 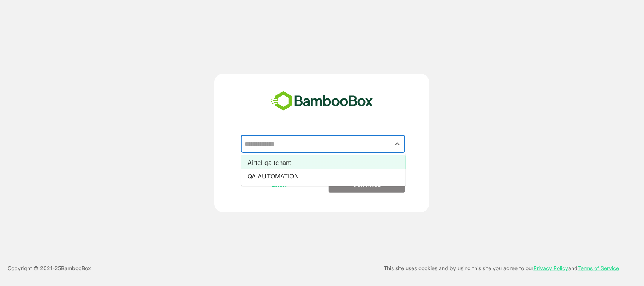 What do you see at coordinates (324, 162) in the screenshot?
I see `li: Airtel qa tenant` at bounding box center [324, 162].